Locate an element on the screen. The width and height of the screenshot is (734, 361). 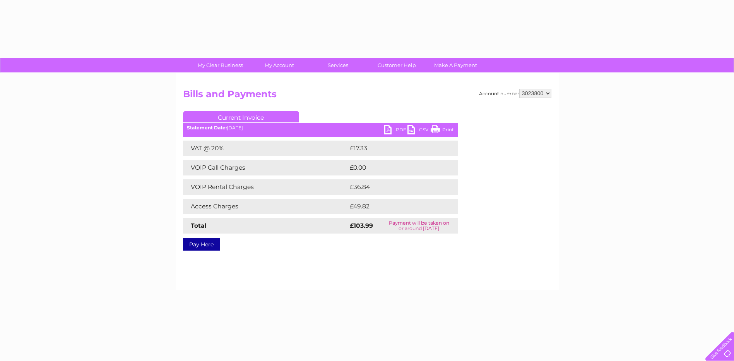
td: £17.33 is located at coordinates (395, 148).